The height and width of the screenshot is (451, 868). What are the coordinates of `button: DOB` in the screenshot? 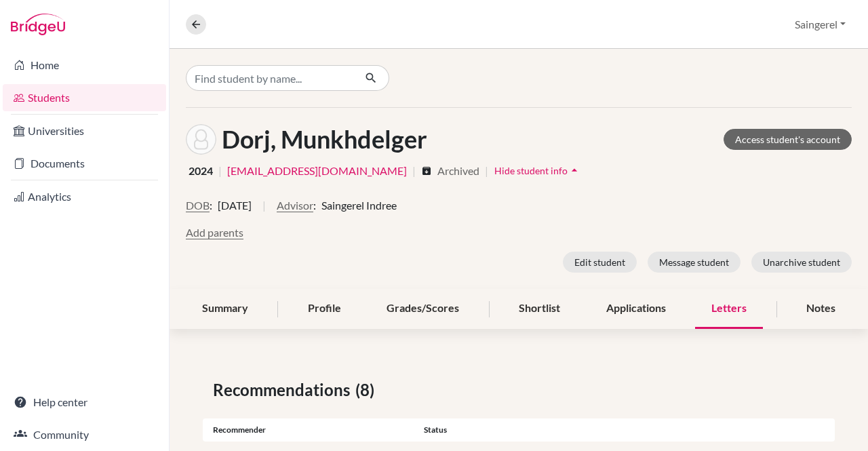 It's located at (197, 206).